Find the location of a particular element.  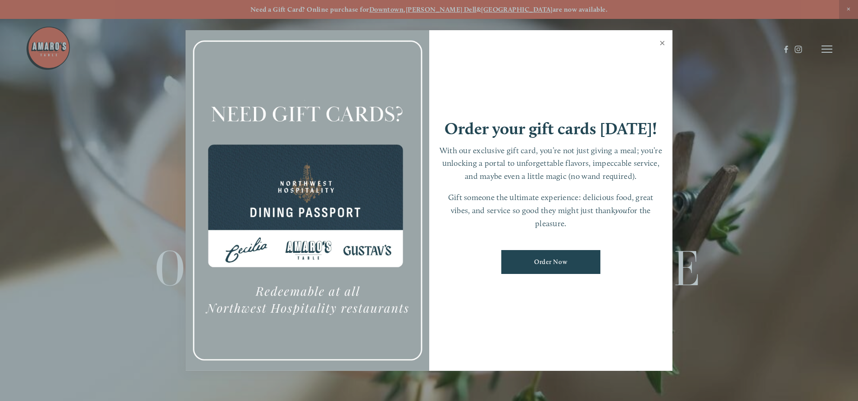

a: Order Now is located at coordinates (551, 262).